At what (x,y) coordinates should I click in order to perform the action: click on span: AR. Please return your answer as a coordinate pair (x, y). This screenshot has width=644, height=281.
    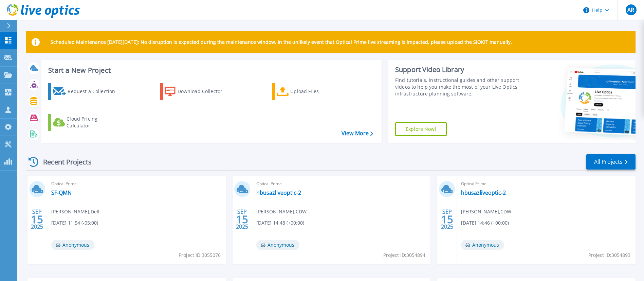
    Looking at the image, I should click on (631, 10).